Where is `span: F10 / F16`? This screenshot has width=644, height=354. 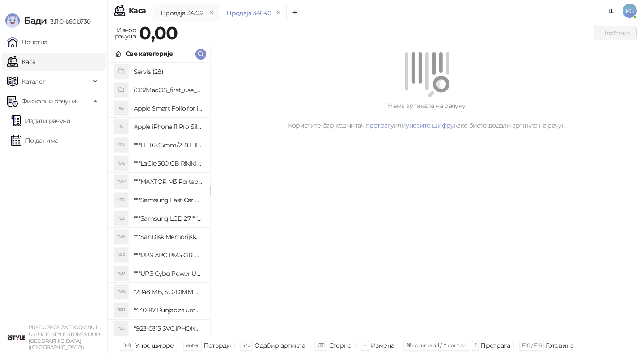 span: F10 / F16 is located at coordinates (531, 345).